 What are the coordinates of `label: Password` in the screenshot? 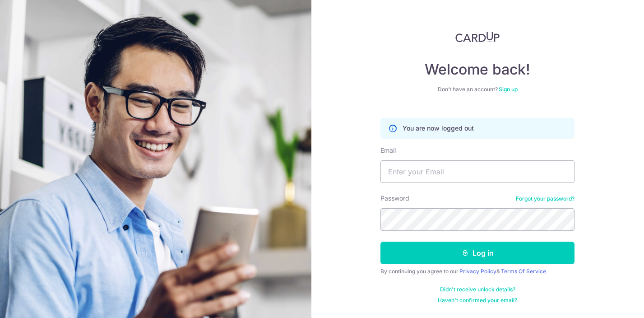 It's located at (395, 198).